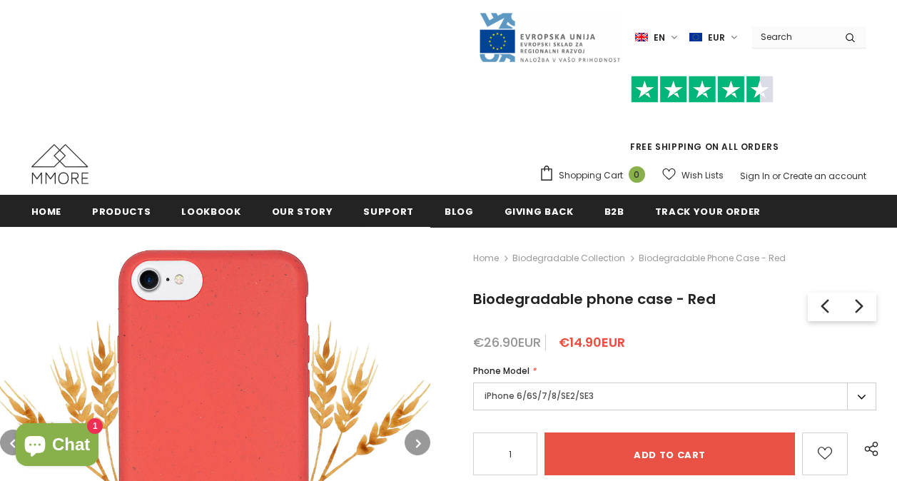 Image resolution: width=897 pixels, height=481 pixels. I want to click on a: Track your order, so click(708, 210).